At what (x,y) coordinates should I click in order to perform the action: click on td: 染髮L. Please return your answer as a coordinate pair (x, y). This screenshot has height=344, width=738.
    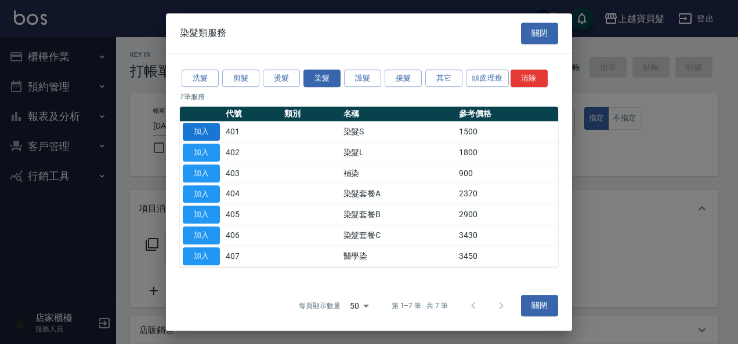
    Looking at the image, I should click on (398, 153).